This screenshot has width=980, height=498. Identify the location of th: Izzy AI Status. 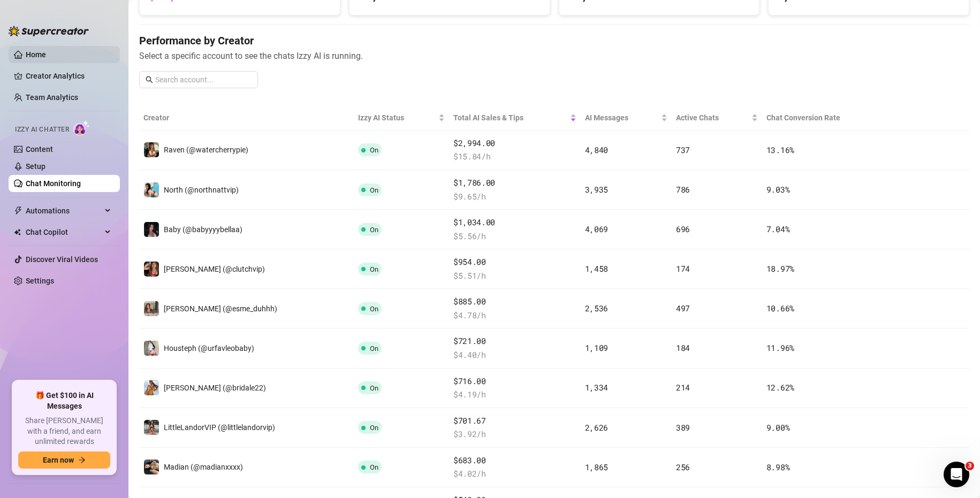
(401, 118).